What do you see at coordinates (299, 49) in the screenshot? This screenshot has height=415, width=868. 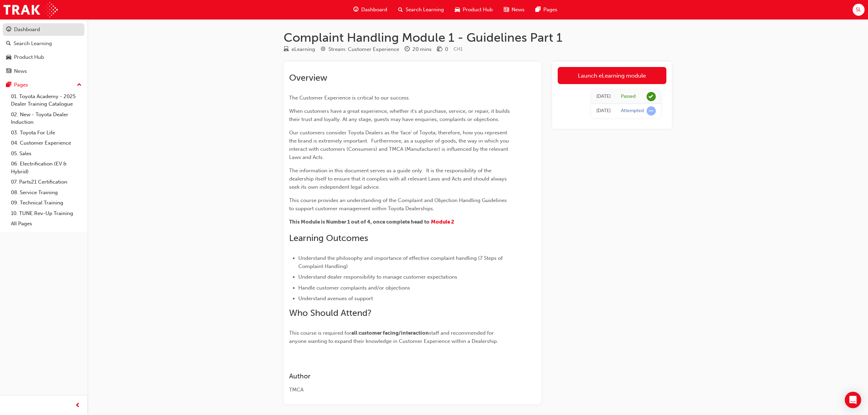 I see `div: Type` at bounding box center [299, 49].